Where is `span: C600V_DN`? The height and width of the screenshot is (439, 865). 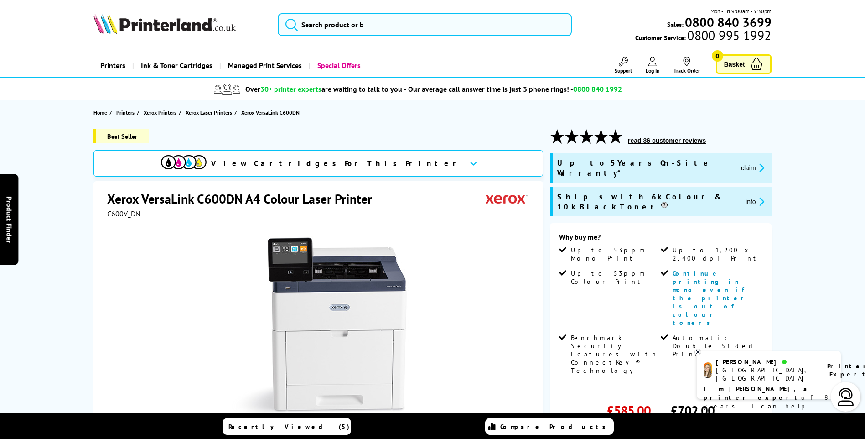 span: C600V_DN is located at coordinates (124, 213).